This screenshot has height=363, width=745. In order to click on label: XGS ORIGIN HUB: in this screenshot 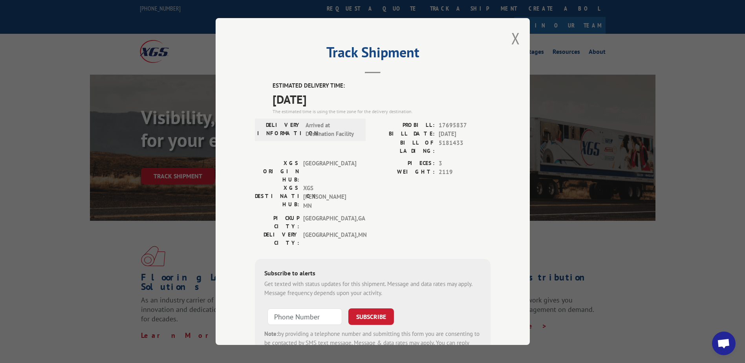, I will do `click(277, 171)`.